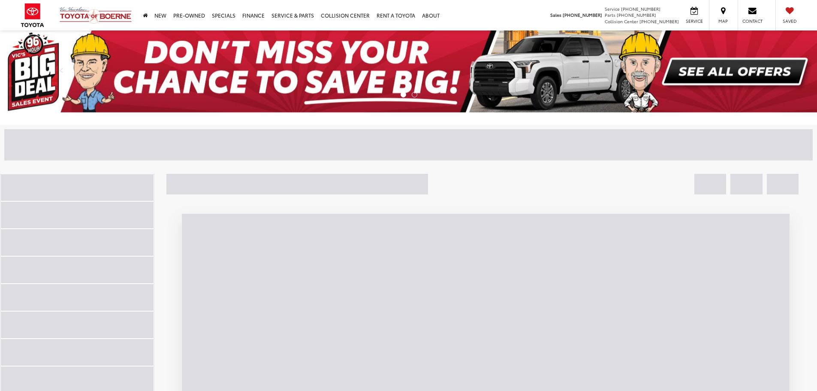 Image resolution: width=817 pixels, height=391 pixels. I want to click on img: Vic Vaughan Toyota of Boerne, so click(96, 15).